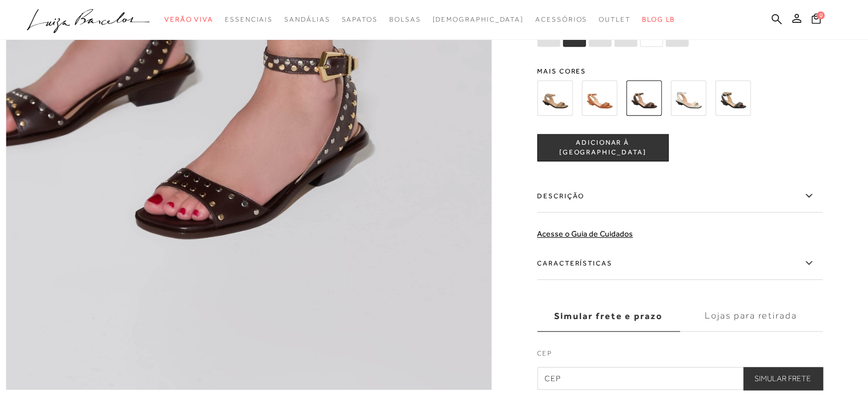 Image resolution: width=868 pixels, height=396 pixels. Describe the element at coordinates (585, 234) in the screenshot. I see `a: Acesse o Guia de Cuidados` at that location.